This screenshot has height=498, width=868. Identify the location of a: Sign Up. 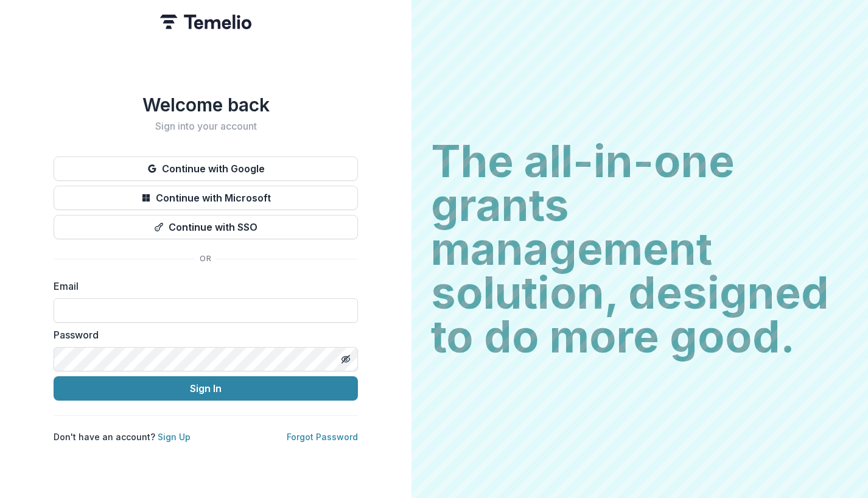
(174, 436).